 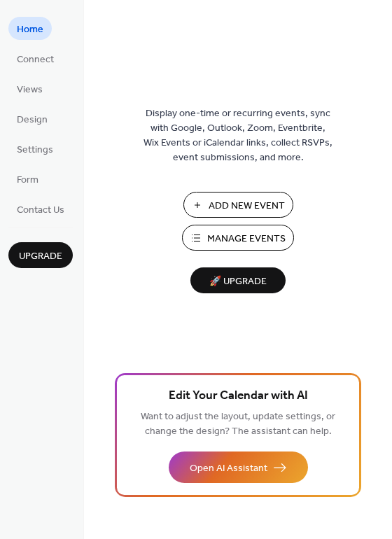 I want to click on a: Form, so click(x=27, y=178).